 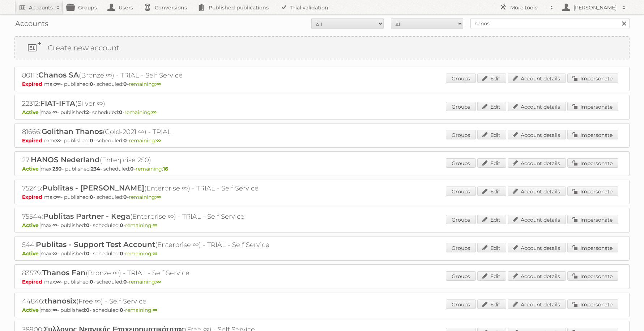 What do you see at coordinates (58, 103) in the screenshot?
I see `span: FIAT-IFTA` at bounding box center [58, 103].